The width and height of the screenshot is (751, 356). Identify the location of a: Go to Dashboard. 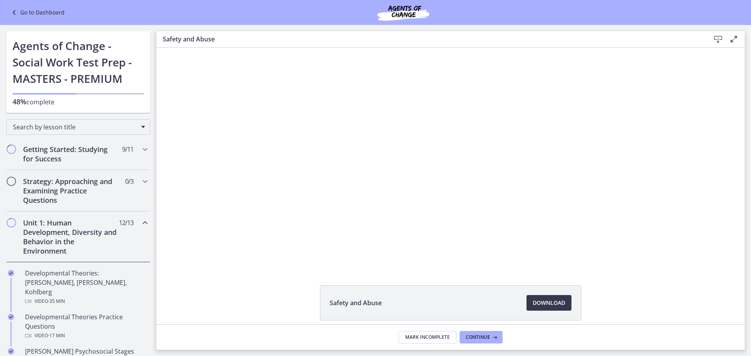
(37, 13).